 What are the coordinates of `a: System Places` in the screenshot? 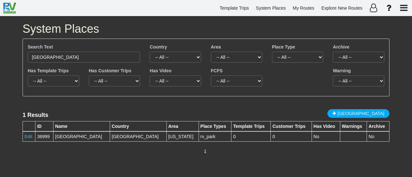 It's located at (271, 8).